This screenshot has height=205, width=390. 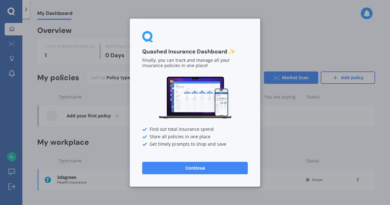 I want to click on div: Get timely prompts to shop and save, so click(x=195, y=144).